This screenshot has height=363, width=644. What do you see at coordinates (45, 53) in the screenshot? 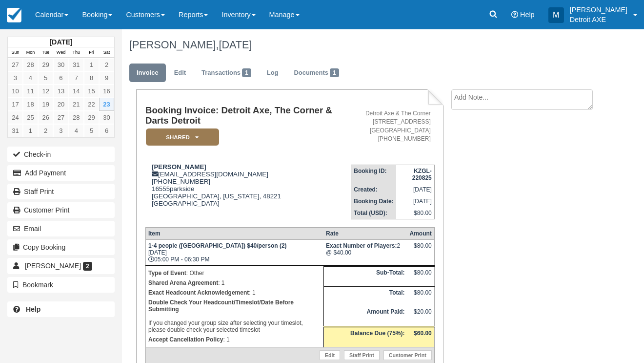
I see `th: Tue` at bounding box center [45, 53].